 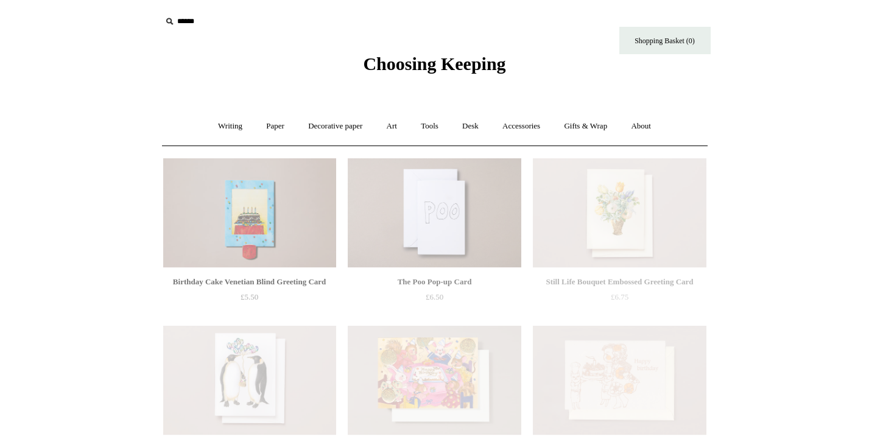 I want to click on a: The Poo Pop-up Card The Poo Pop-up Card, so click(x=434, y=213).